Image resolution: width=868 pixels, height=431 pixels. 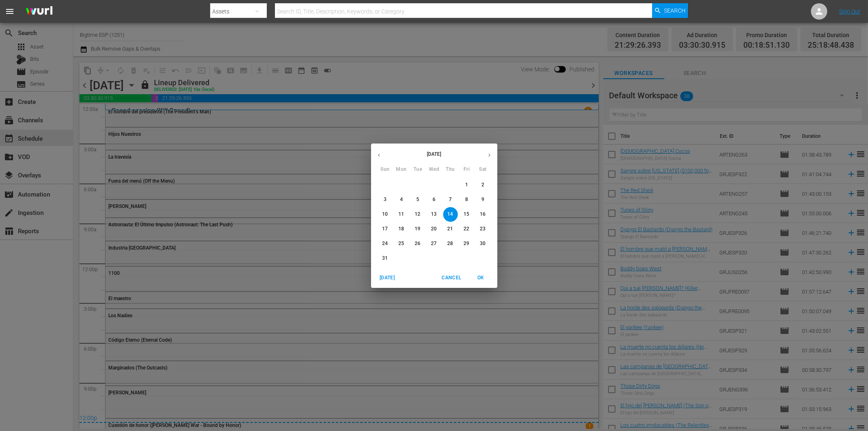 I want to click on p: 5, so click(x=418, y=199).